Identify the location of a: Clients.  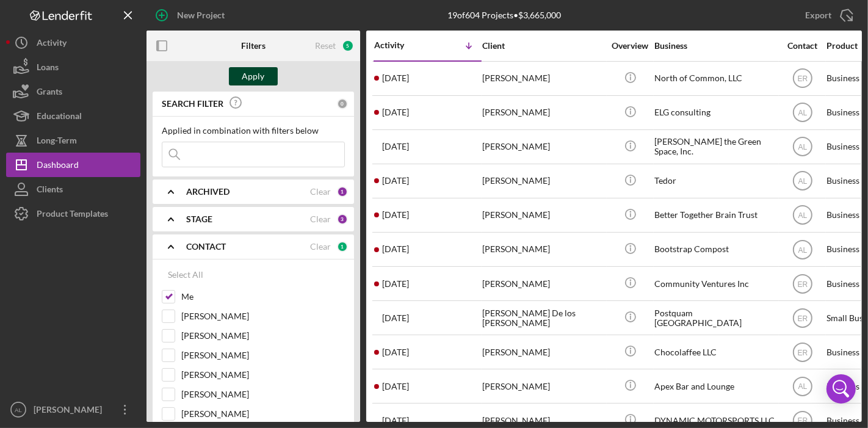
(73, 189).